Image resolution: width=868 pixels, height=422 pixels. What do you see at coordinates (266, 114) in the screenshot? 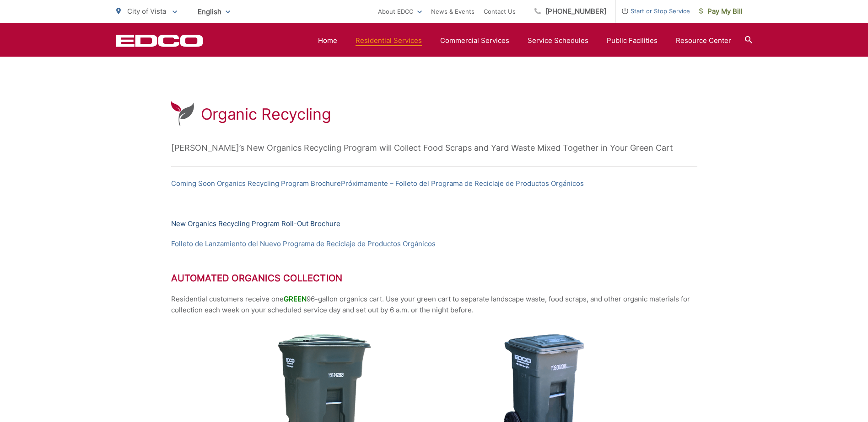
I see `h1: Organic Recycling` at bounding box center [266, 114].